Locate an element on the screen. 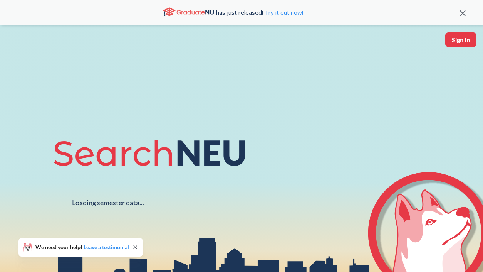 The height and width of the screenshot is (272, 483). button: Sign In is located at coordinates (461, 40).